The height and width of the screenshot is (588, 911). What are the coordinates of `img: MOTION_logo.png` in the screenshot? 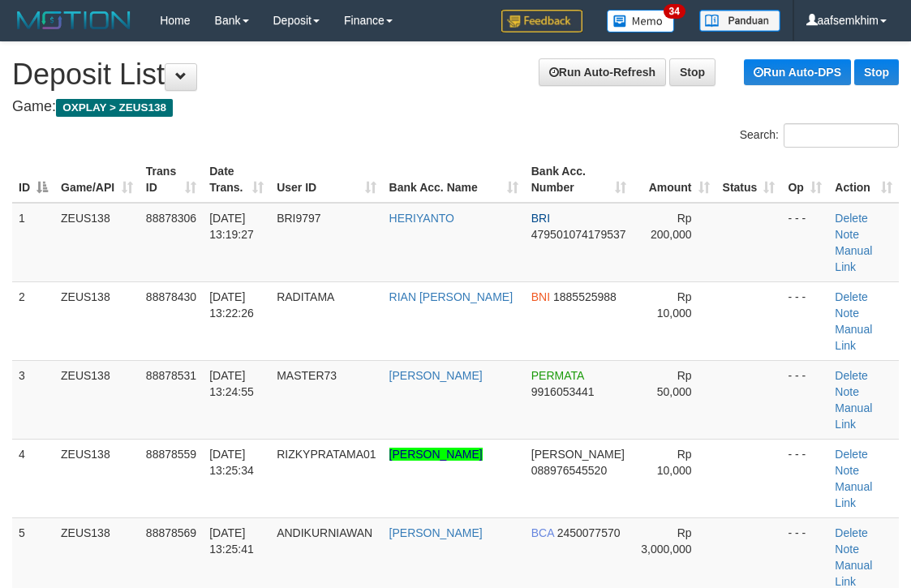 It's located at (73, 21).